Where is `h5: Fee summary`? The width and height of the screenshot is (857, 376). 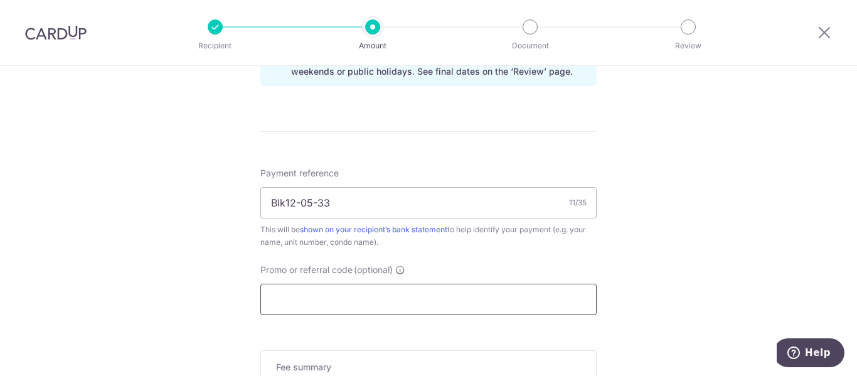
h5: Fee summary is located at coordinates (429, 367).